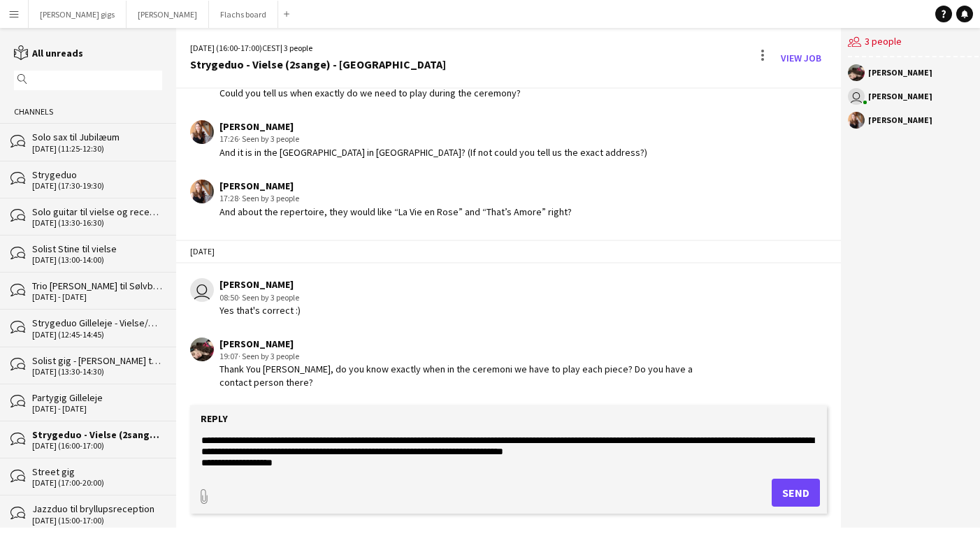 The image size is (980, 536). I want to click on a: All unreads, so click(48, 53).